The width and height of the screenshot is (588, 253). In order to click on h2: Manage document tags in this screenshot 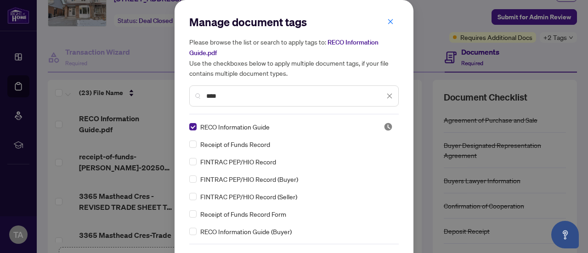, I will do `click(294, 22)`.